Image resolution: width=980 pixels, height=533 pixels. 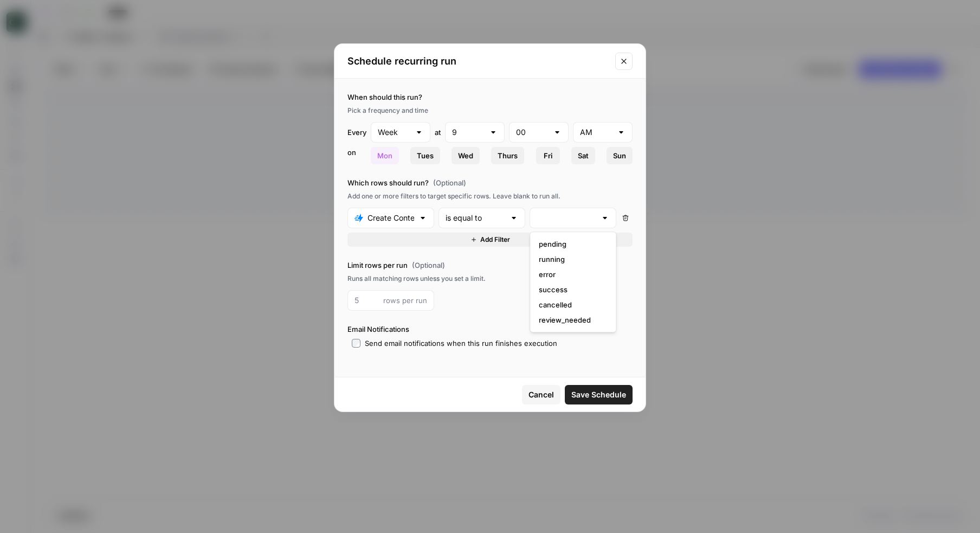 I want to click on div: Send email notifications when this run finishes execution, so click(x=461, y=343).